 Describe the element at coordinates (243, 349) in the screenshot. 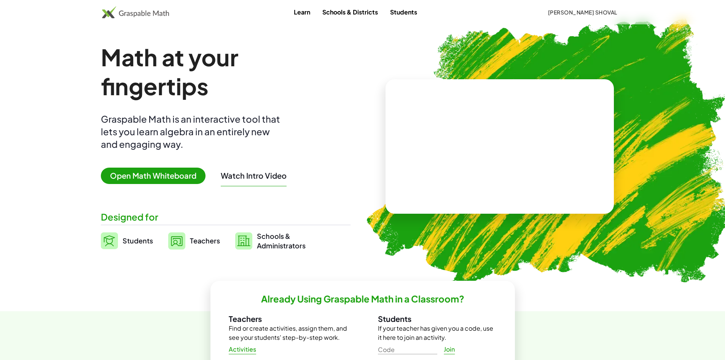

I see `span: Activities` at that location.